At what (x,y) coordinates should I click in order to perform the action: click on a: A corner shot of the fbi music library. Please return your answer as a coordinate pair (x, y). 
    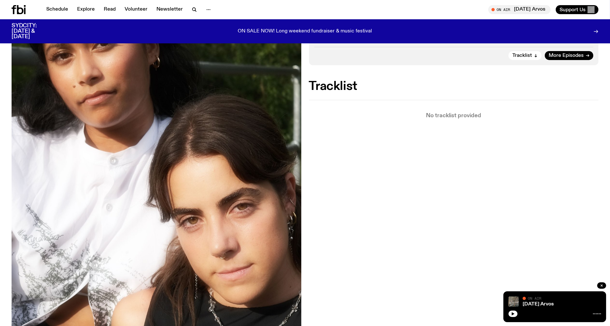
    Looking at the image, I should click on (514, 302).